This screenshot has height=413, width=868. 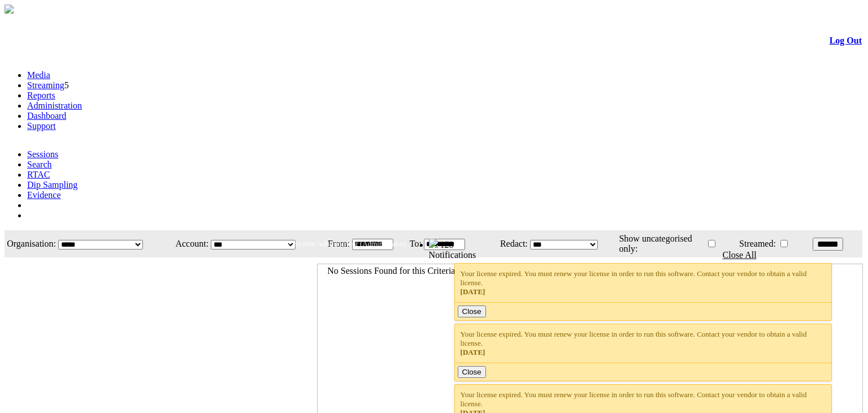 I want to click on a: Dip Sampling, so click(x=52, y=185).